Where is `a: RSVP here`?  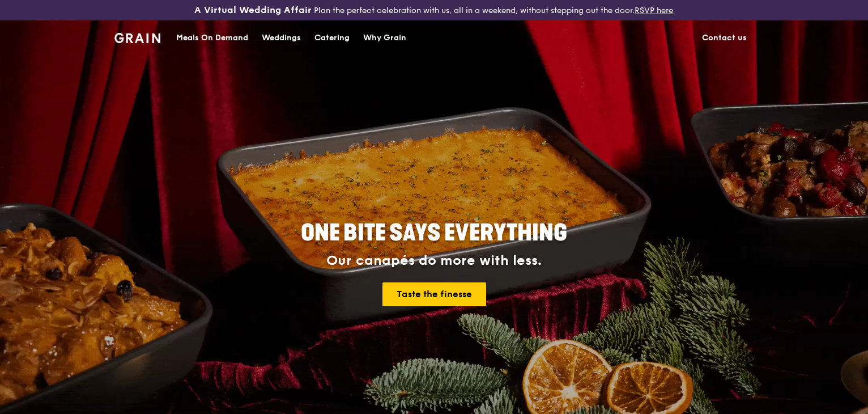
a: RSVP here is located at coordinates (654, 10).